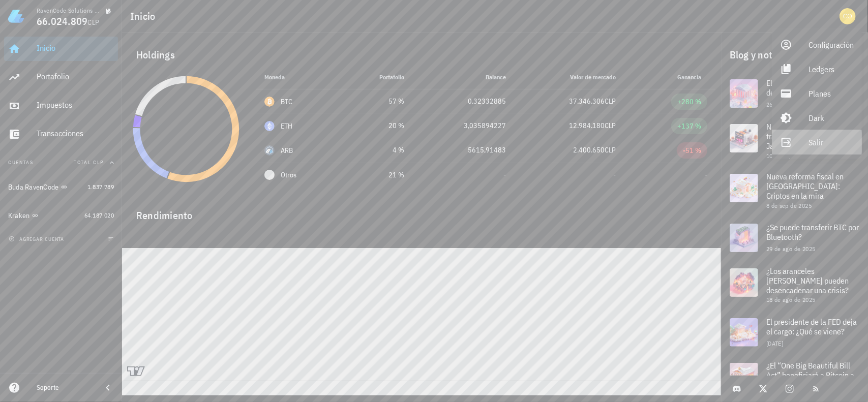 This screenshot has height=402, width=868. Describe the element at coordinates (692, 151) in the screenshot. I see `div: -51 %` at that location.